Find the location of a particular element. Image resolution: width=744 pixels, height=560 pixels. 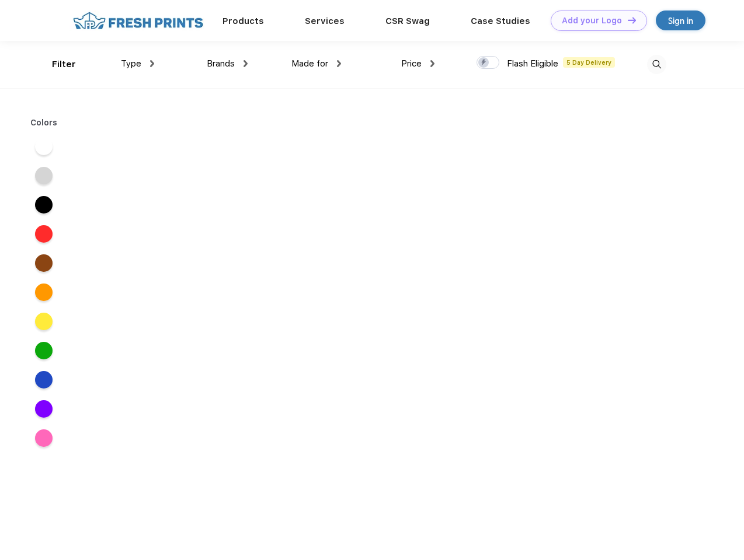

img: fo%20logo%202.webp is located at coordinates (138, 20).